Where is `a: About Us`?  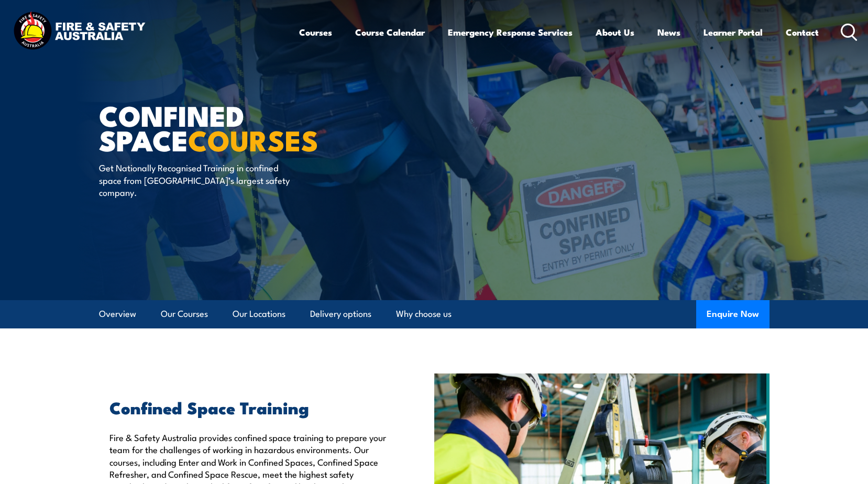
a: About Us is located at coordinates (615, 32).